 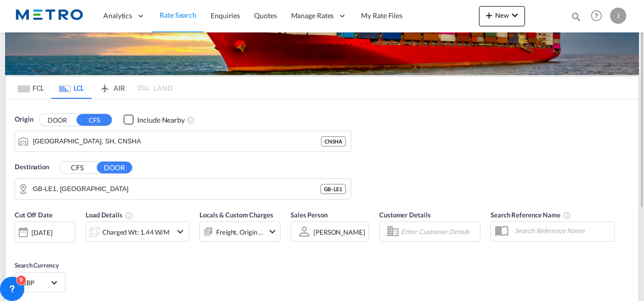 What do you see at coordinates (117, 16) in the screenshot?
I see `span: Analytics` at bounding box center [117, 16].